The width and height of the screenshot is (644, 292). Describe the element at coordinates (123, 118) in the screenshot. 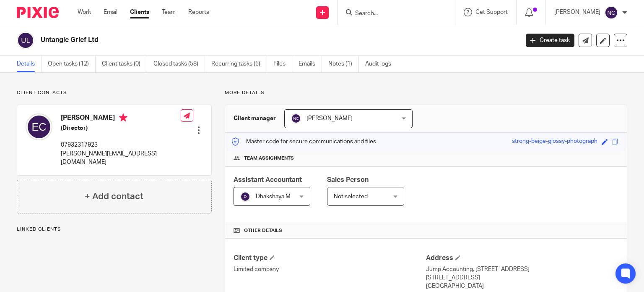

I see `i: Primary` at that location.